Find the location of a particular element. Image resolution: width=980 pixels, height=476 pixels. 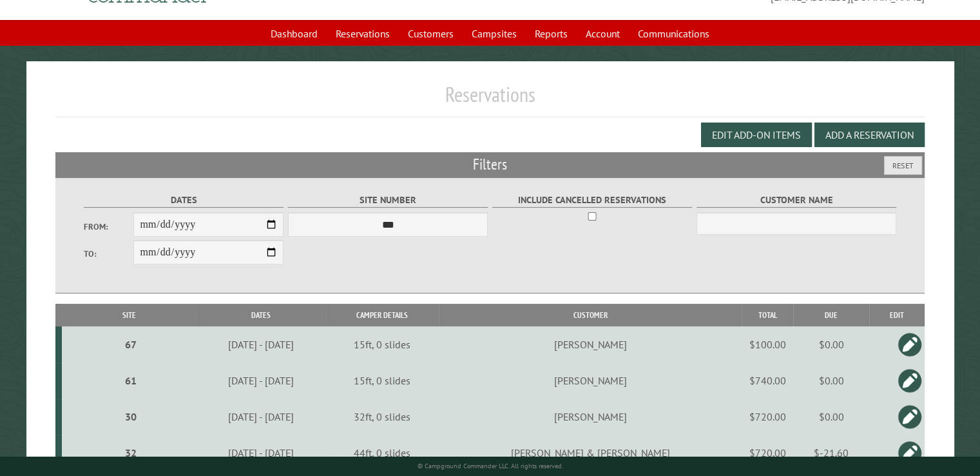

div: 30 is located at coordinates (130, 416).